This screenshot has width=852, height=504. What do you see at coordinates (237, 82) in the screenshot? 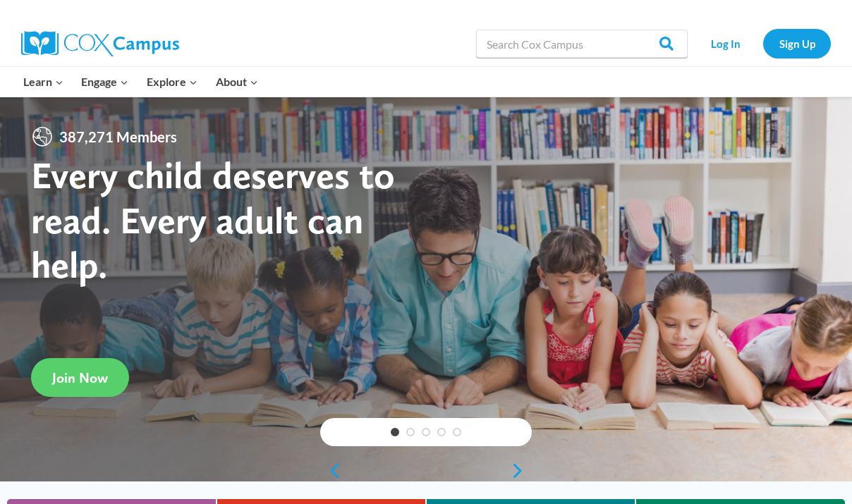
I see `span: About` at bounding box center [237, 82].